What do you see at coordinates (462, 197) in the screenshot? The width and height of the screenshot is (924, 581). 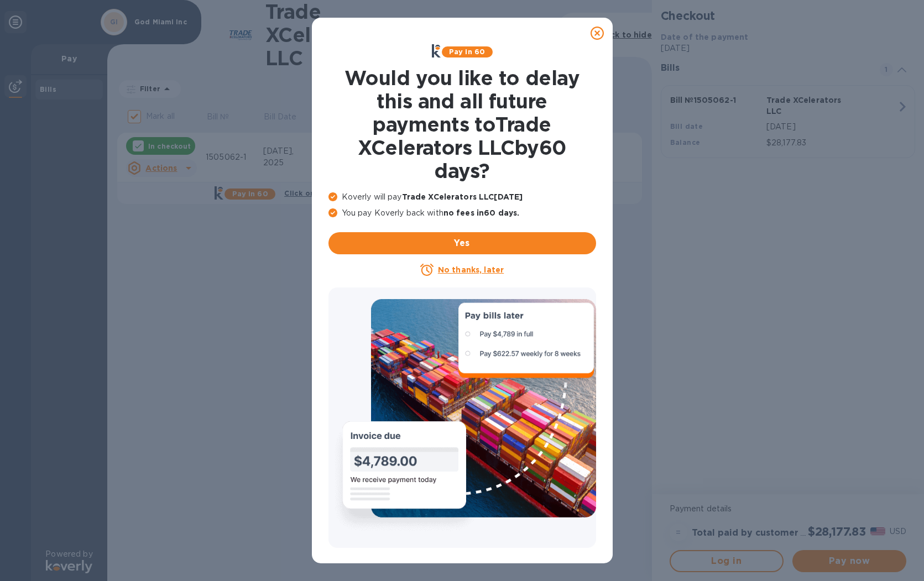 I see `p: Koverly will pay` at bounding box center [462, 197].